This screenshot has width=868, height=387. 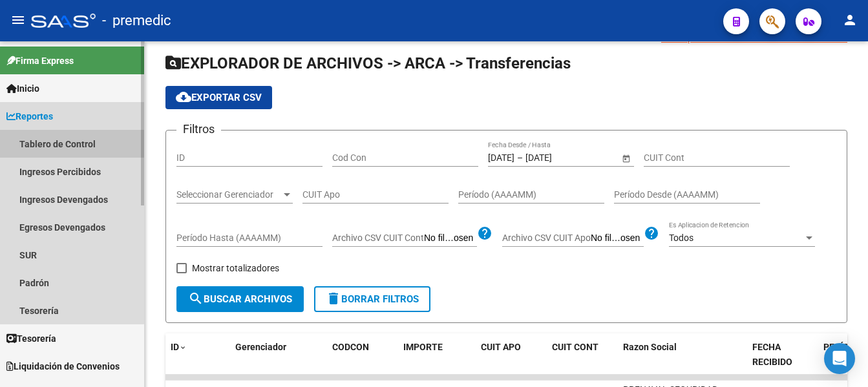 I want to click on input: Archivo CSV CUIT Apo, so click(x=617, y=238).